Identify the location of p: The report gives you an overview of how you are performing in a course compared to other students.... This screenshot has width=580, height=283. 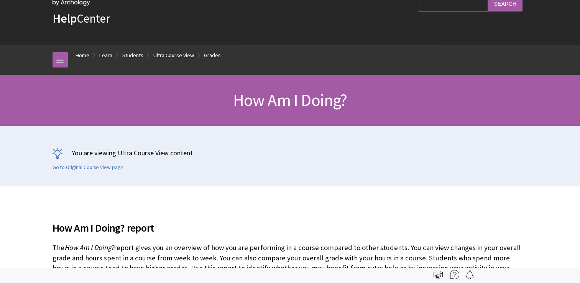
(290, 263).